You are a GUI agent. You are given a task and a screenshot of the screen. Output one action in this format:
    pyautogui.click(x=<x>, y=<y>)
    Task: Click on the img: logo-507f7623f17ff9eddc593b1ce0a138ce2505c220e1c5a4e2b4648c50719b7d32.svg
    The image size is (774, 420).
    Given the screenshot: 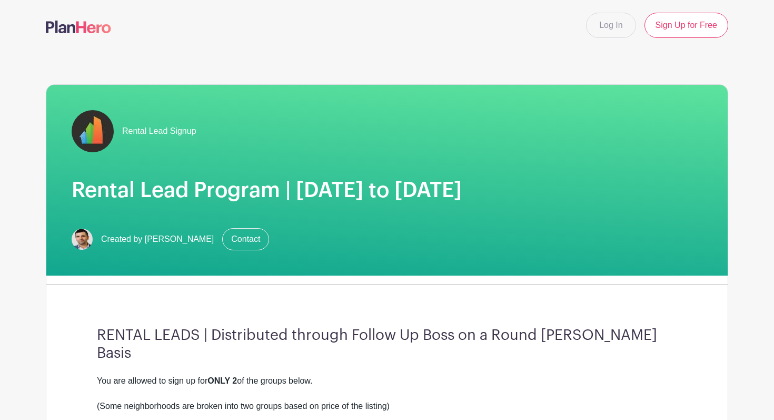 What is the action you would take?
    pyautogui.click(x=78, y=27)
    